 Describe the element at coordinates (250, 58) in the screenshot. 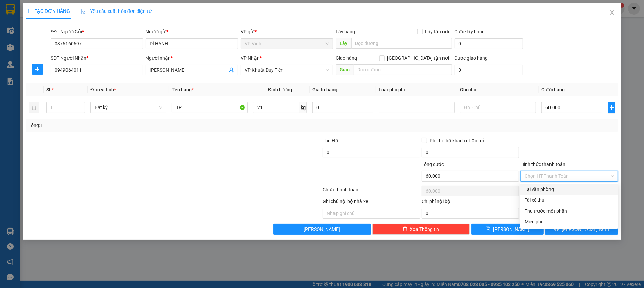

I see `span: VP Nhận` at that location.